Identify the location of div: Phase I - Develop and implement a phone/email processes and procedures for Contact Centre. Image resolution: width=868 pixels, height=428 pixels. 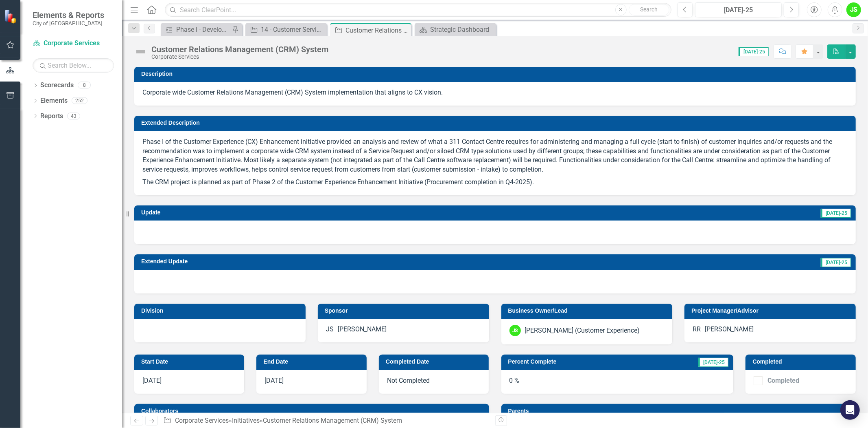
(203, 29).